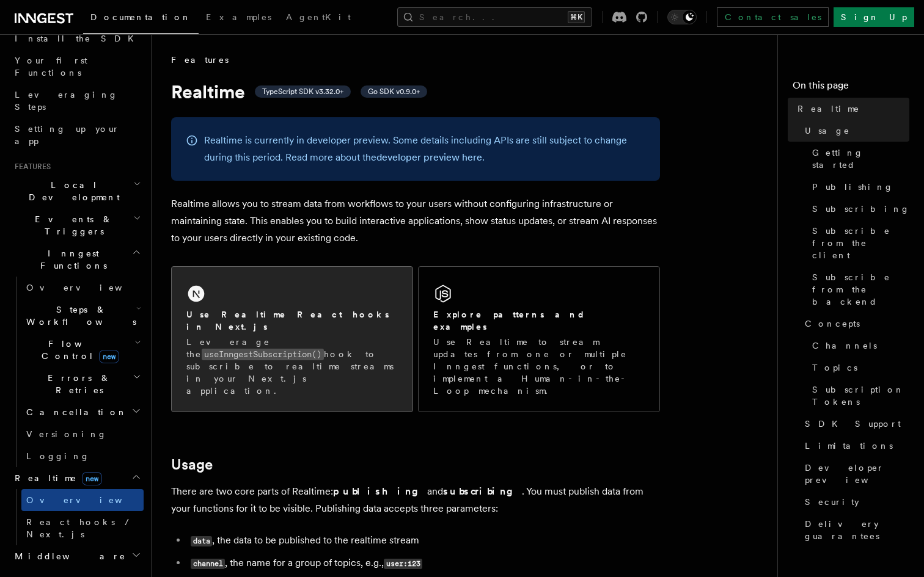  I want to click on a: AgentKit, so click(318, 19).